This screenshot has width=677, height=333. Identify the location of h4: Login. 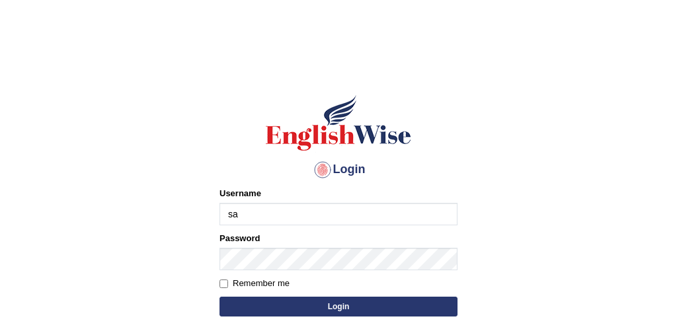
(339, 170).